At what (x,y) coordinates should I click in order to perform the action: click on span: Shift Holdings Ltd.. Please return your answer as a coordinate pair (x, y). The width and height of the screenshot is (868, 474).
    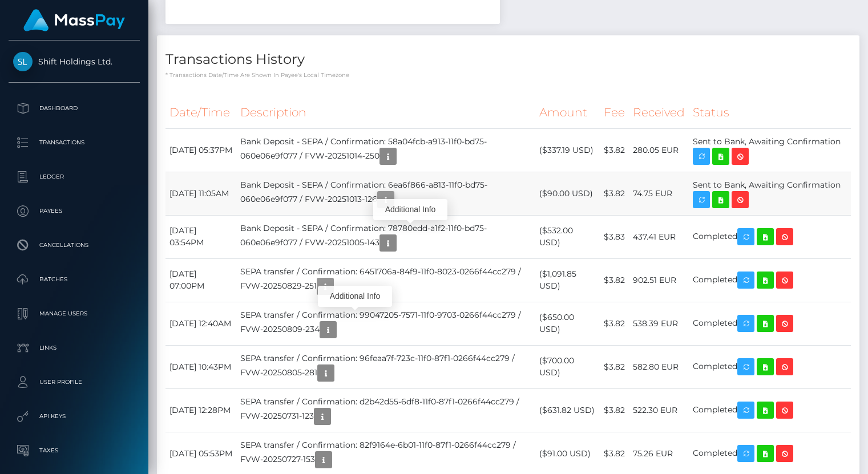
    Looking at the image, I should click on (74, 62).